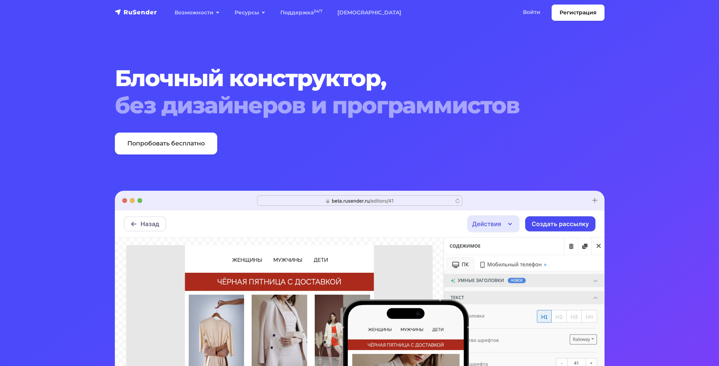 The image size is (719, 366). What do you see at coordinates (250, 12) in the screenshot?
I see `a: Ресурсы` at bounding box center [250, 12].